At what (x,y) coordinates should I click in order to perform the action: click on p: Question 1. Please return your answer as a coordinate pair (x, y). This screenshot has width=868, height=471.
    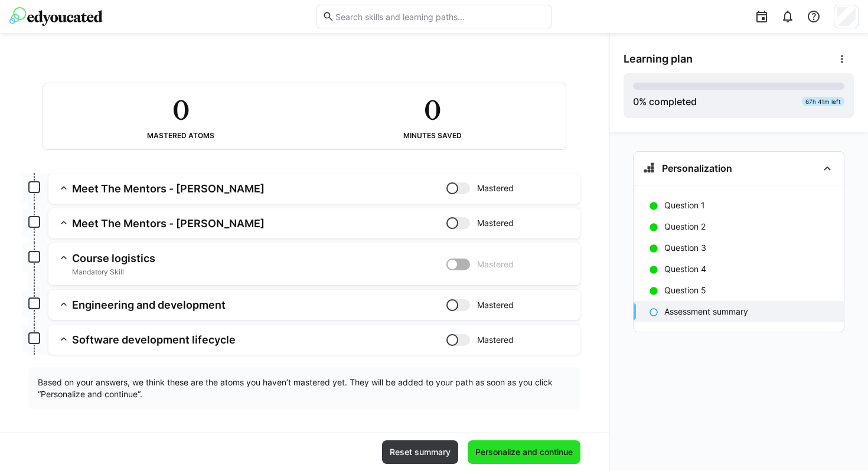
    Looking at the image, I should click on (685, 206).